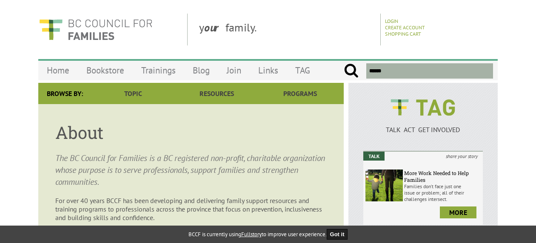 This screenshot has width=536, height=243. What do you see at coordinates (65, 94) in the screenshot?
I see `div: Browse By:` at bounding box center [65, 94].